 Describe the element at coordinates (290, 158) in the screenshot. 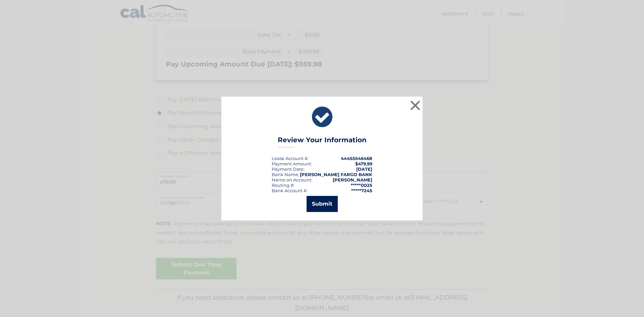

I see `div: Lease Account #:` at that location.